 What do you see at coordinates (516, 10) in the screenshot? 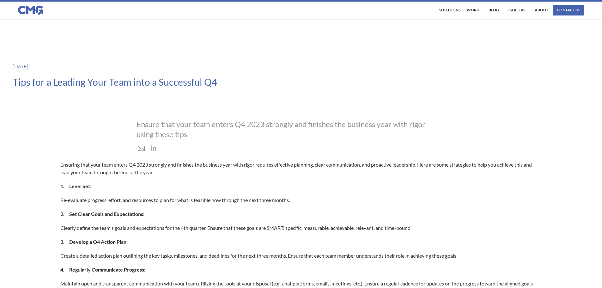
I see `a: Careers` at bounding box center [516, 10].